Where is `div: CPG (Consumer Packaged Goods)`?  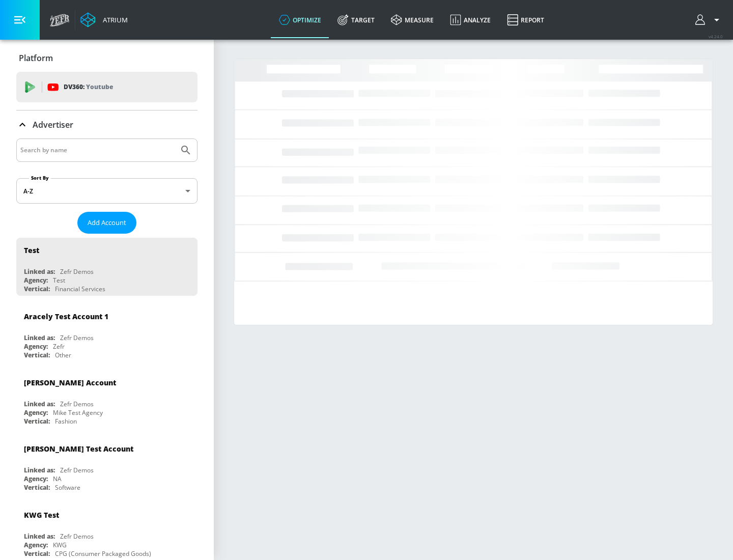
div: CPG (Consumer Packaged Goods) is located at coordinates (103, 554).